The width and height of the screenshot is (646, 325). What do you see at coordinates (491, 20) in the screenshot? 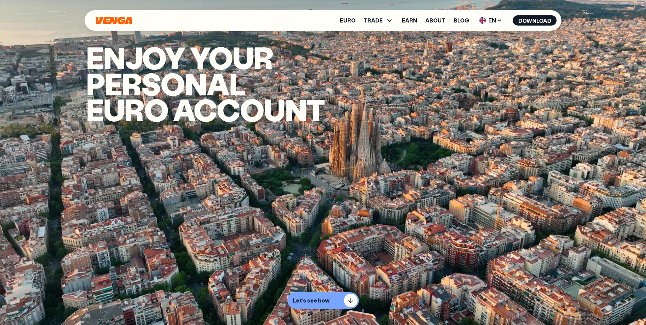
I see `span: EN` at bounding box center [491, 20].